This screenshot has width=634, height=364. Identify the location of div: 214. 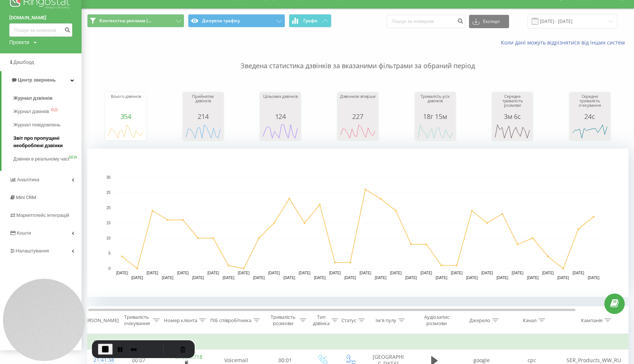
(203, 116).